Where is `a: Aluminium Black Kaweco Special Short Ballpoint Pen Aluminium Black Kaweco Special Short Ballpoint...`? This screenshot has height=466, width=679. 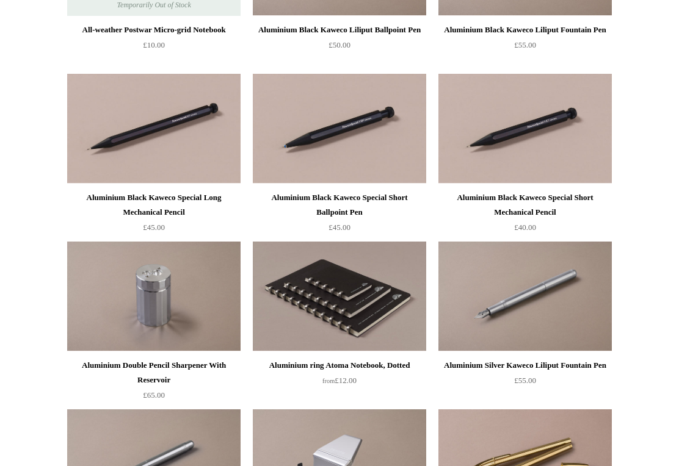 a: Aluminium Black Kaweco Special Short Ballpoint Pen Aluminium Black Kaweco Special Short Ballpoint... is located at coordinates (339, 129).